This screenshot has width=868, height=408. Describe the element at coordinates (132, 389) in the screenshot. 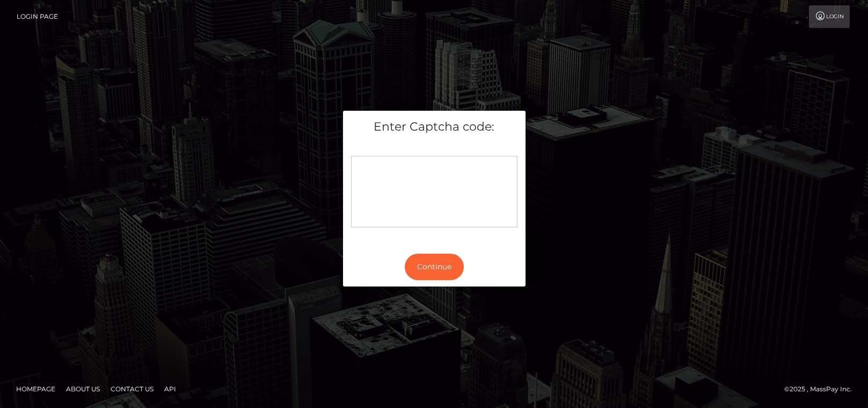

I see `a: Contact Us` at that location.